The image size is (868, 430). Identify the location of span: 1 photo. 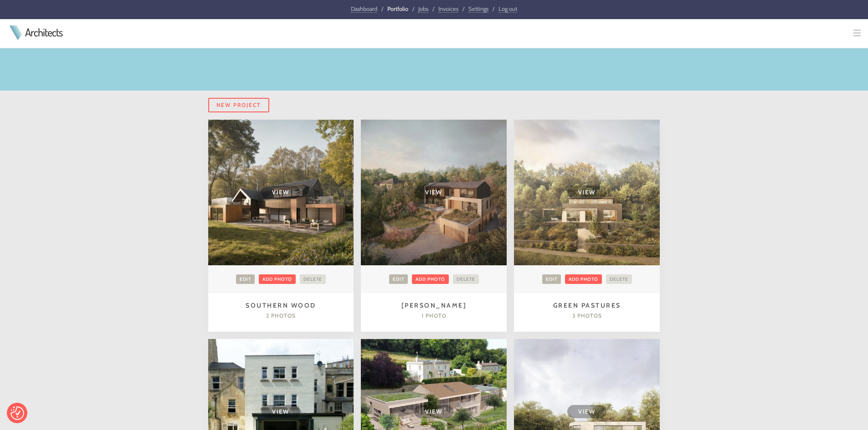
(434, 315).